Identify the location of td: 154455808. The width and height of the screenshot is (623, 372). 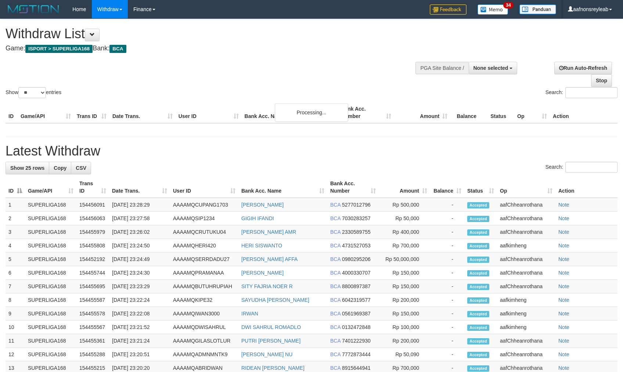
(93, 246).